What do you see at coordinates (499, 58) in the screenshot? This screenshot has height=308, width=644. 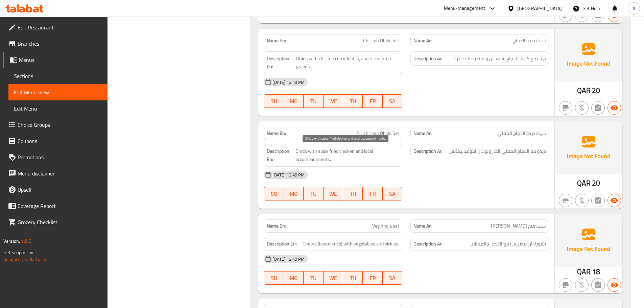 I see `span: ديدو مع كاري الدجاج والعدس والخضره المخمرة.` at bounding box center [499, 58].